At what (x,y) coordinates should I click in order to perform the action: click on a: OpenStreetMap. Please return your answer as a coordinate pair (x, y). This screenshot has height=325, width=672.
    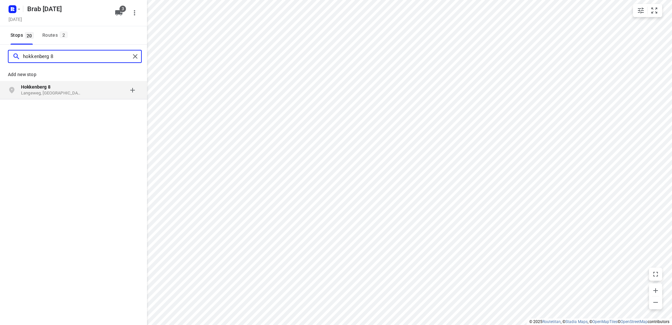
    Looking at the image, I should click on (634, 322).